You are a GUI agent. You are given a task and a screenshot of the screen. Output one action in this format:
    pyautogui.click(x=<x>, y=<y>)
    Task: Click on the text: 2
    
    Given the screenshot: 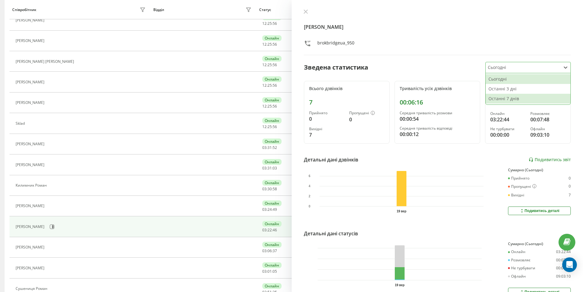 What is the action you would take?
    pyautogui.click(x=309, y=196)
    